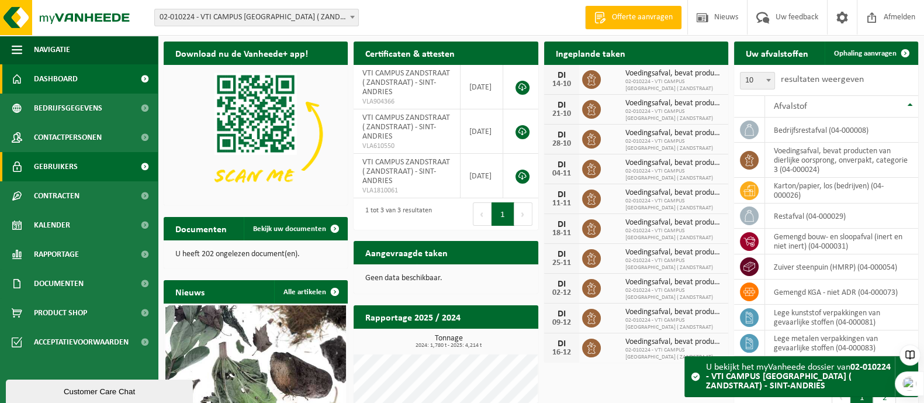  I want to click on span: Acceptatievoorwaarden, so click(81, 342).